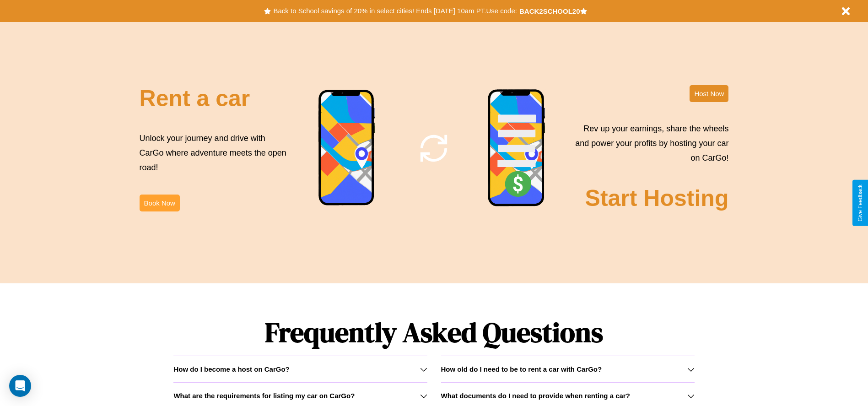 The height and width of the screenshot is (406, 868). Describe the element at coordinates (522, 369) in the screenshot. I see `h3: How old do I need to be to rent a car with CarGo?` at that location.